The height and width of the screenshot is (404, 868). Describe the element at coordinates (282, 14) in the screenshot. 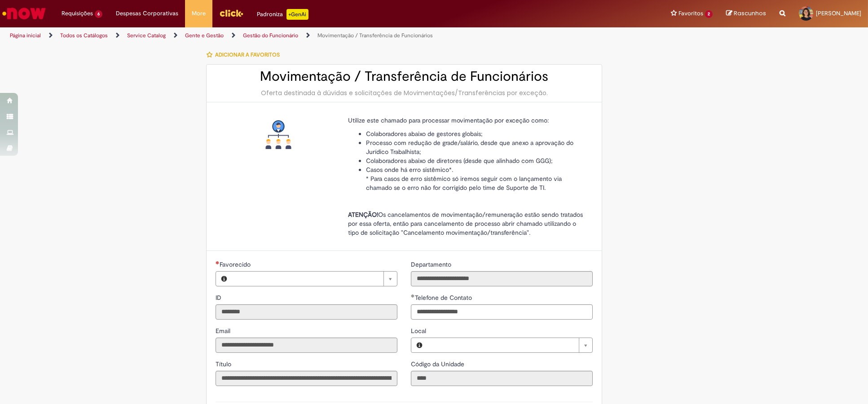

I see `div: Padroniza` at that location.